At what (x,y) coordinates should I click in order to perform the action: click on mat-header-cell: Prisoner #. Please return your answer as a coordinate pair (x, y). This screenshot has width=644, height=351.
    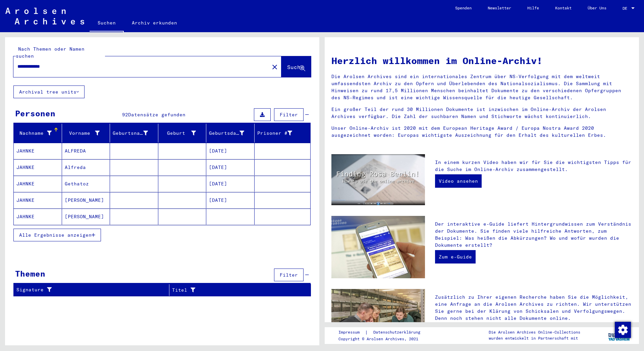
    Looking at the image, I should click on (283, 133).